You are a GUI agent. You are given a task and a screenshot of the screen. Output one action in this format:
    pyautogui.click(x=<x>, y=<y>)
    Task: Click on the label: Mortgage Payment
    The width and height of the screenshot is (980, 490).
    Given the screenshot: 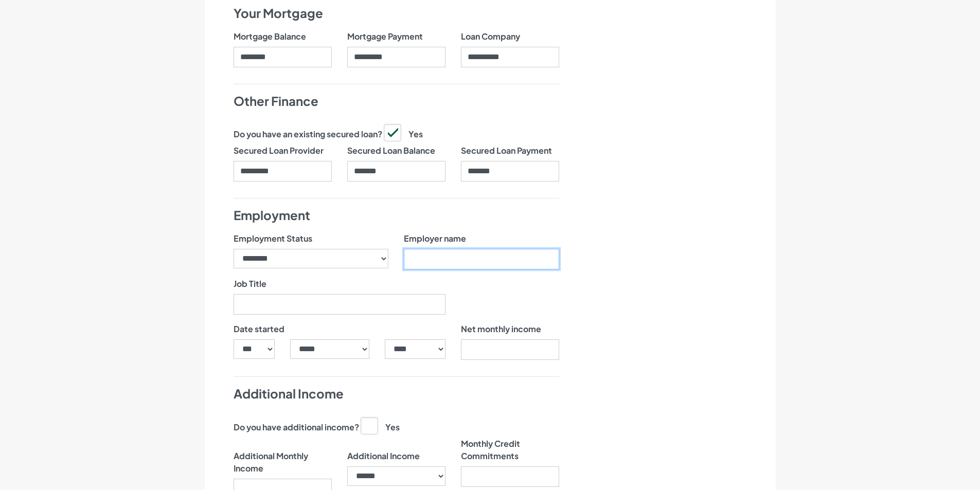 What is the action you would take?
    pyautogui.click(x=385, y=37)
    